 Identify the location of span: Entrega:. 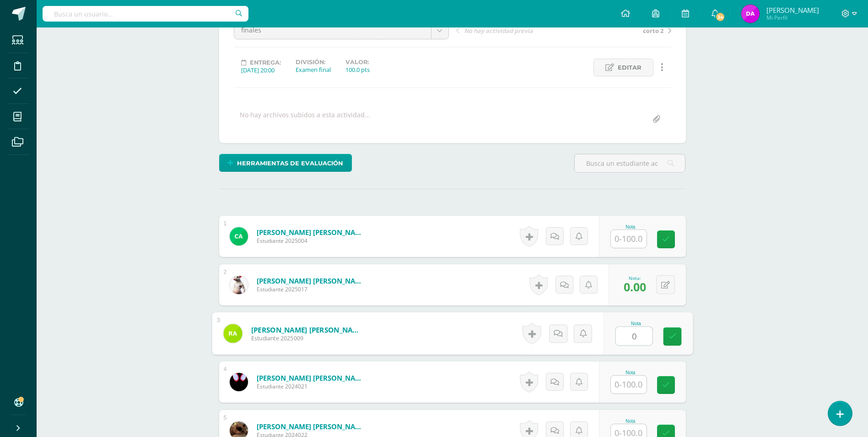
(265, 62).